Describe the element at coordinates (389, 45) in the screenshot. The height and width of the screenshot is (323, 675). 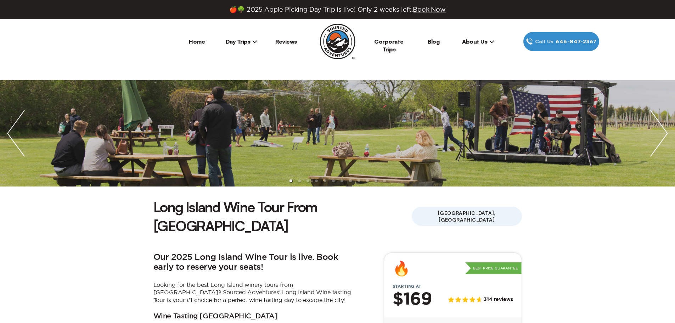
I see `a: Corporate Trips` at that location.